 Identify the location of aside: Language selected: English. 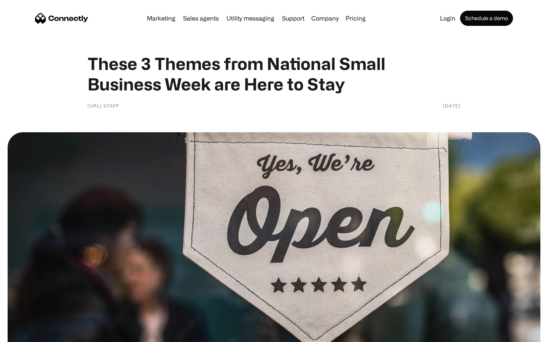
(27, 334).